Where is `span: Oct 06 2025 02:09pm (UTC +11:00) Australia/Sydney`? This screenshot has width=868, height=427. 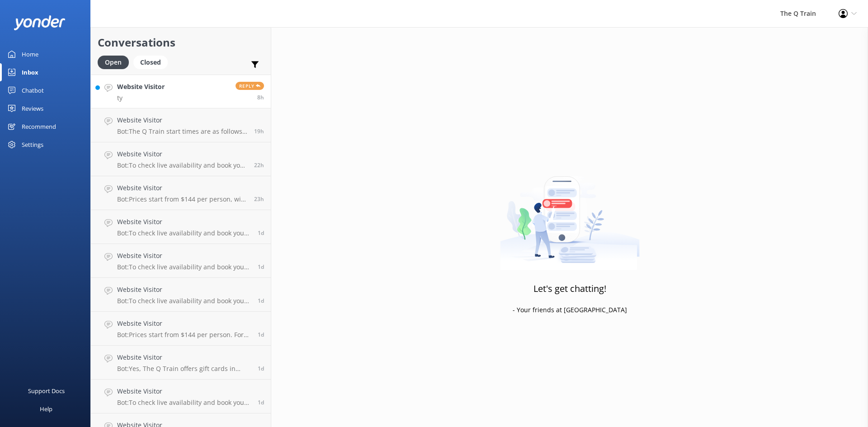
span: Oct 06 2025 02:09pm (UTC +11:00) Australia/Sydney is located at coordinates (261, 301).